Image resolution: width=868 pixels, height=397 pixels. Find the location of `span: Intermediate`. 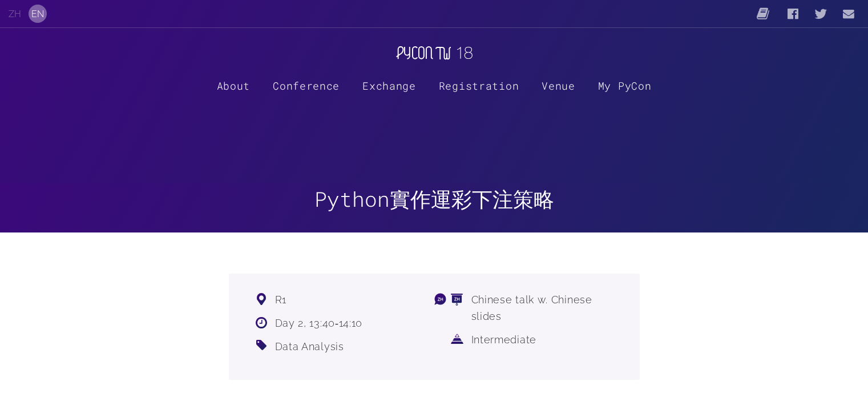

span: Intermediate is located at coordinates (549, 340).